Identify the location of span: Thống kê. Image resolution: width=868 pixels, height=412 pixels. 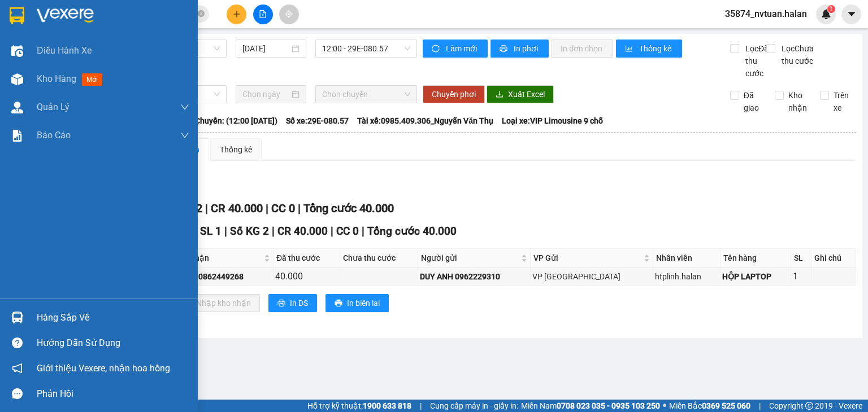
(656, 49).